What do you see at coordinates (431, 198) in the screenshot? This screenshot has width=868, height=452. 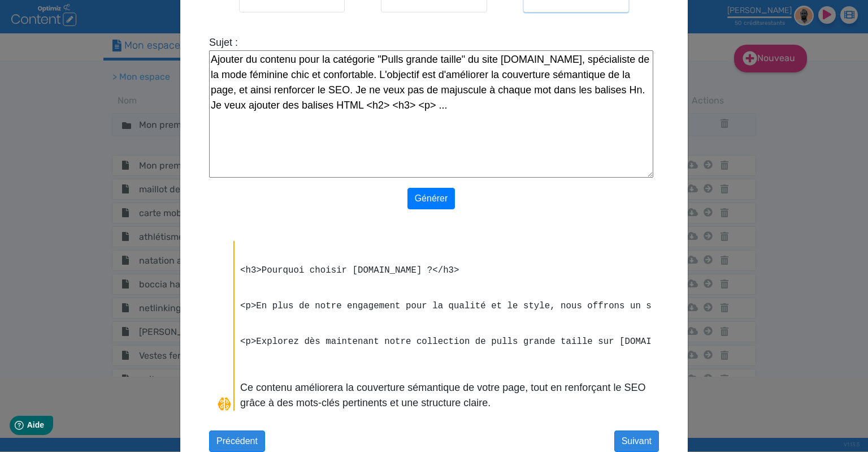 I see `button: Générer` at bounding box center [431, 198].